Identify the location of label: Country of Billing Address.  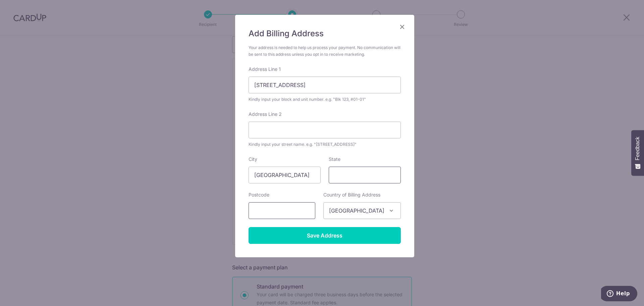
(352, 195).